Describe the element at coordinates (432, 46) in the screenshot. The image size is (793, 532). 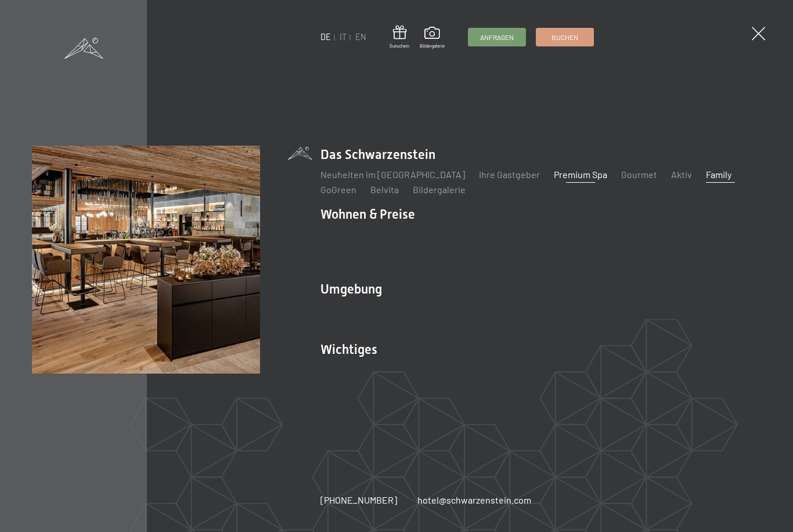
I see `span: Bildergalerie` at that location.